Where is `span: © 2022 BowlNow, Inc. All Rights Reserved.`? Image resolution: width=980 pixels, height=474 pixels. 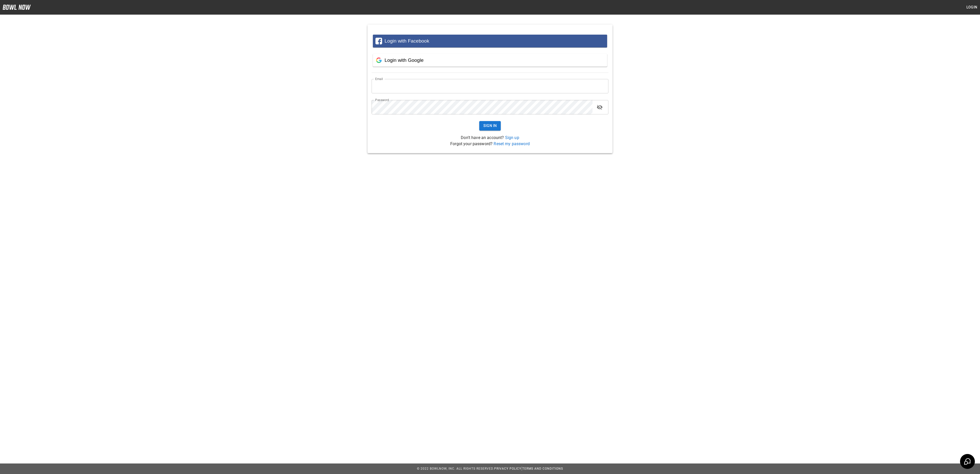 span: © 2022 BowlNow, Inc. All Rights Reserved. is located at coordinates (455, 468).